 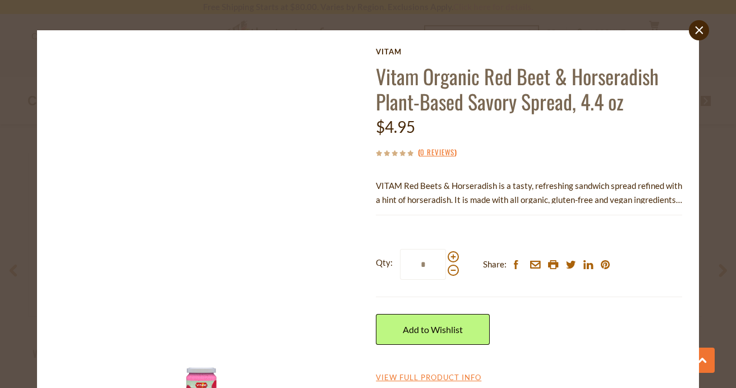 I want to click on a: Add to Wishlist, so click(x=432, y=329).